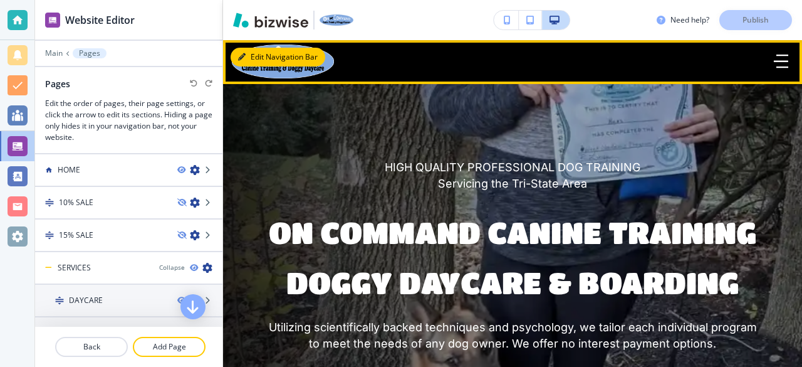 The height and width of the screenshot is (367, 802). I want to click on div: DragTRAINING, so click(129, 333).